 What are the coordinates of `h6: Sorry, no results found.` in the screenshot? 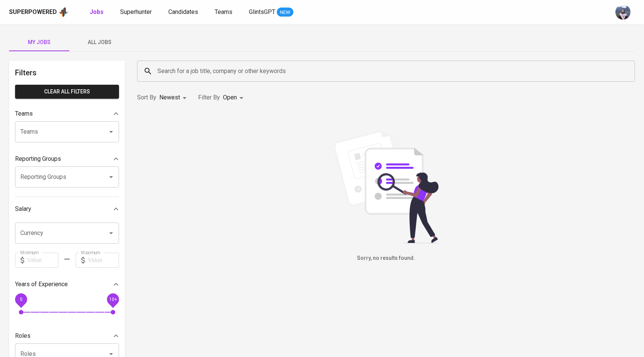 It's located at (386, 259).